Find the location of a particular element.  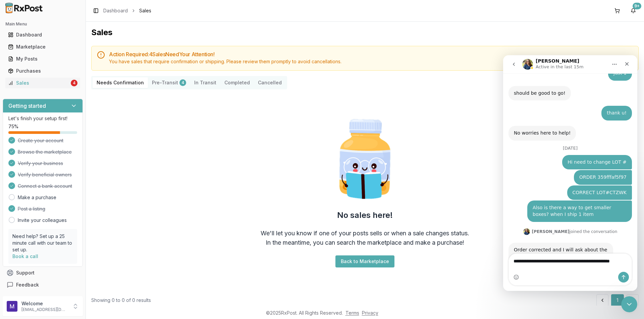

p: Need help? Set up a 25 minute call with our team to set up. is located at coordinates (43, 243).